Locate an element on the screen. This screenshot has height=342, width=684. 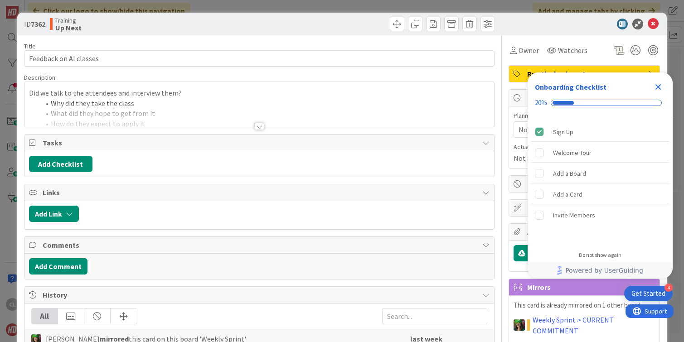
div: Add a Card is incomplete. is located at coordinates (600, 195).